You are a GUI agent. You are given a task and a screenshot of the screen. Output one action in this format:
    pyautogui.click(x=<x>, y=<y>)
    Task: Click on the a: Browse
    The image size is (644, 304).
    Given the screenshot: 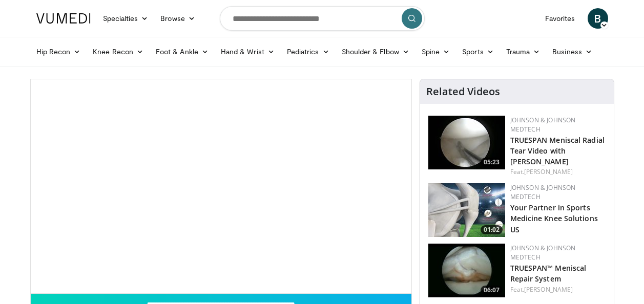 What is the action you would take?
    pyautogui.click(x=178, y=18)
    